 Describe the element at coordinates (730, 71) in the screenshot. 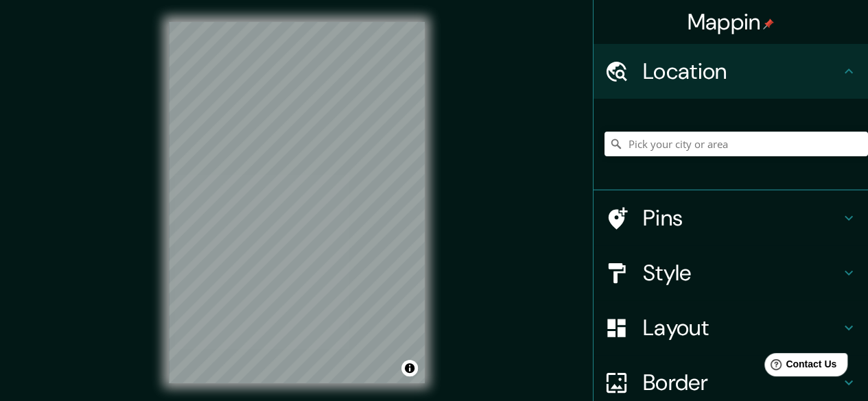

I see `div: Location` at that location.